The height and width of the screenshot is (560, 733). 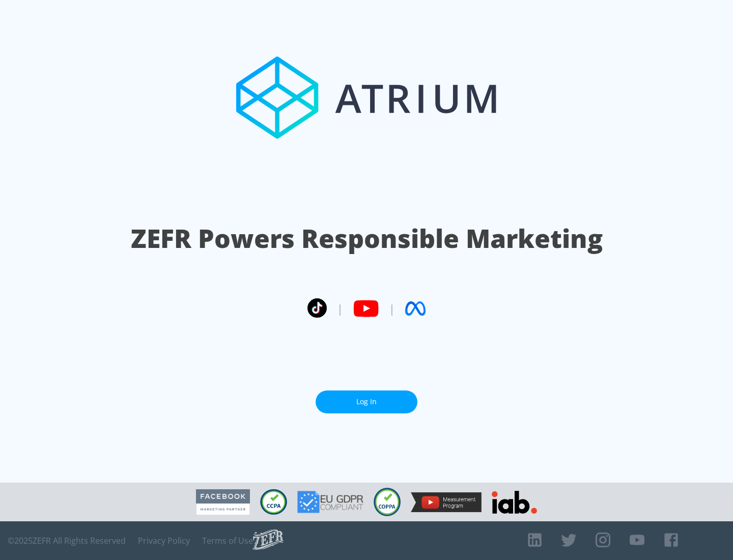 What do you see at coordinates (164, 541) in the screenshot?
I see `a: Privacy Policy` at bounding box center [164, 541].